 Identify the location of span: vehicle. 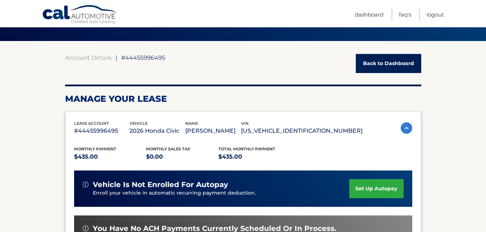
(139, 123).